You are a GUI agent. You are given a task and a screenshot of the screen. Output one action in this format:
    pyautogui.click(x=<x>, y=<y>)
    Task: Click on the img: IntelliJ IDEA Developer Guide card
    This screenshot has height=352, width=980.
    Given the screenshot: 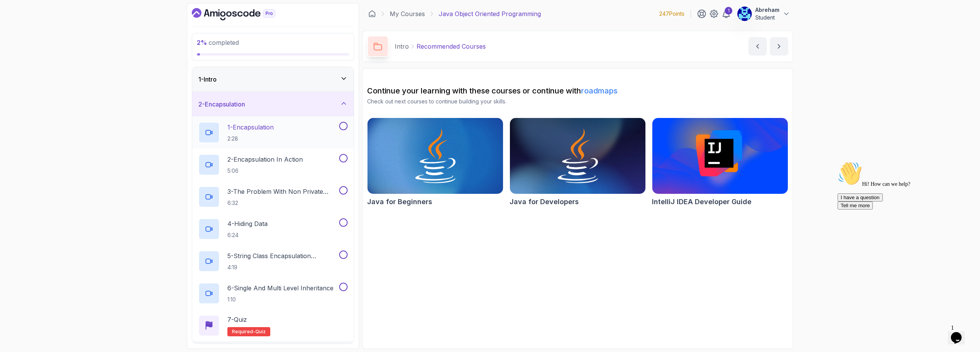 What is the action you would take?
    pyautogui.click(x=720, y=156)
    